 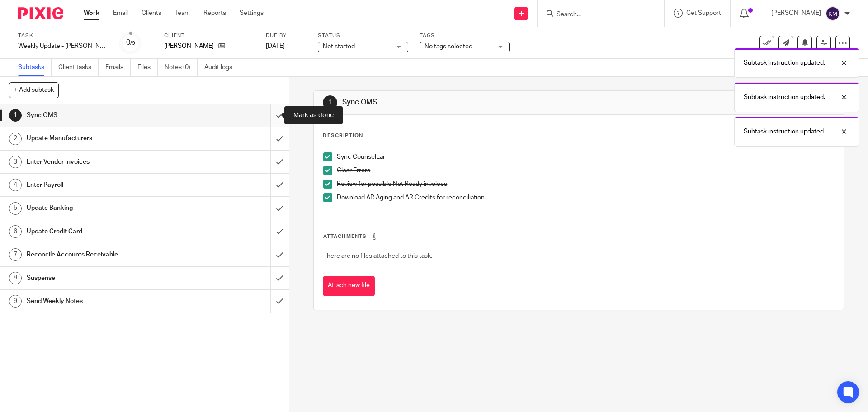 What do you see at coordinates (148, 67) in the screenshot?
I see `a: Files` at bounding box center [148, 67].